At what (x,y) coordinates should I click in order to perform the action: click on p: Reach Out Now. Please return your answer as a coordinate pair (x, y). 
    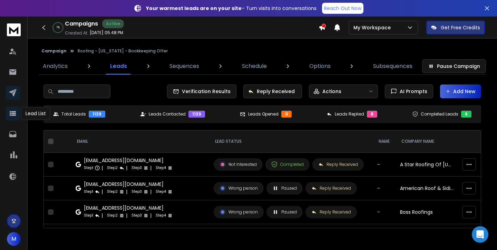
    Looking at the image, I should click on (343, 8).